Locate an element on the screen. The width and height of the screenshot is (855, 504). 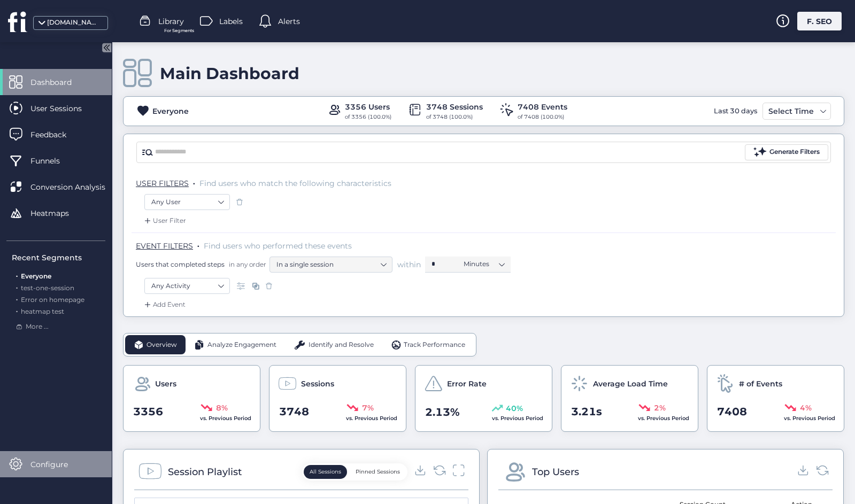
span: Everyone is located at coordinates (36, 276).